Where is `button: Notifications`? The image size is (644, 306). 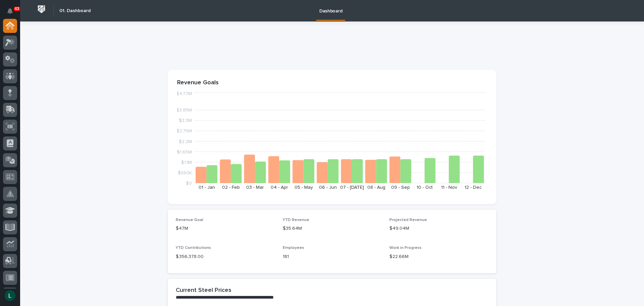 button: Notifications is located at coordinates (10, 11).